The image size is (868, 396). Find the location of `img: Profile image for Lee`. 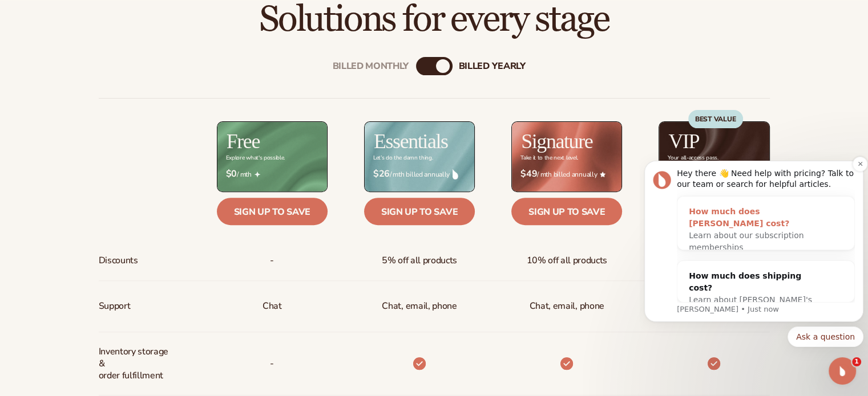

img: Profile image for Lee is located at coordinates (23, 36).